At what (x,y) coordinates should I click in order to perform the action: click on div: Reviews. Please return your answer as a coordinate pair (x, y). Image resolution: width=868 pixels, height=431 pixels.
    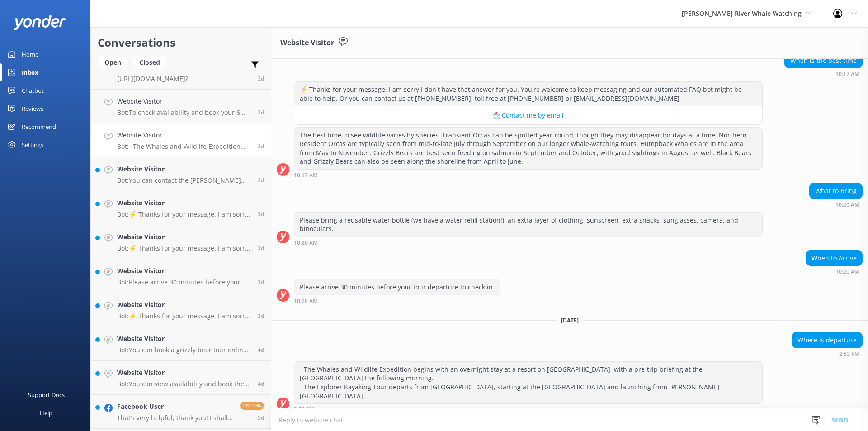
    Looking at the image, I should click on (33, 108).